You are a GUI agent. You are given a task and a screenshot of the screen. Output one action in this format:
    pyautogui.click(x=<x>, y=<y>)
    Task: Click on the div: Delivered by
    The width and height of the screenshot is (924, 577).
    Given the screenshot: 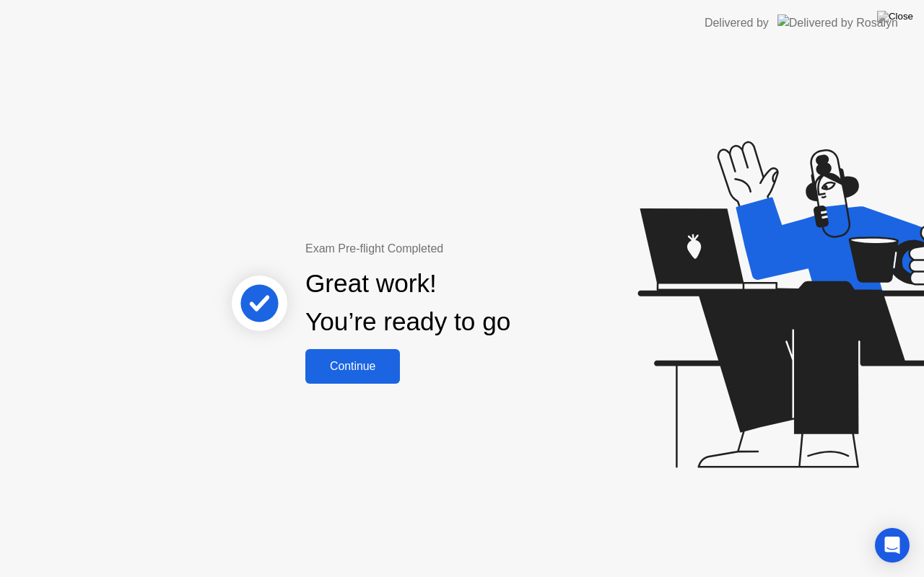 What is the action you would take?
    pyautogui.click(x=737, y=23)
    